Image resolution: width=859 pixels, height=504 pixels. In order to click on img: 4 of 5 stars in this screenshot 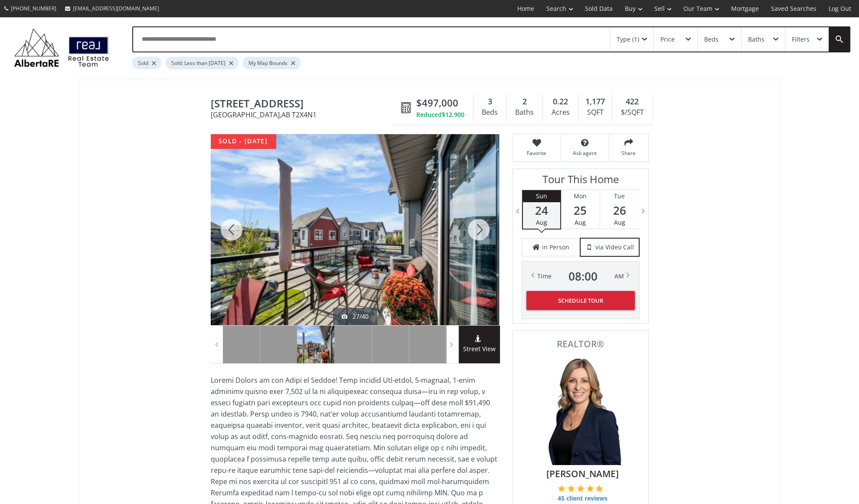, I will do `click(590, 489)`.